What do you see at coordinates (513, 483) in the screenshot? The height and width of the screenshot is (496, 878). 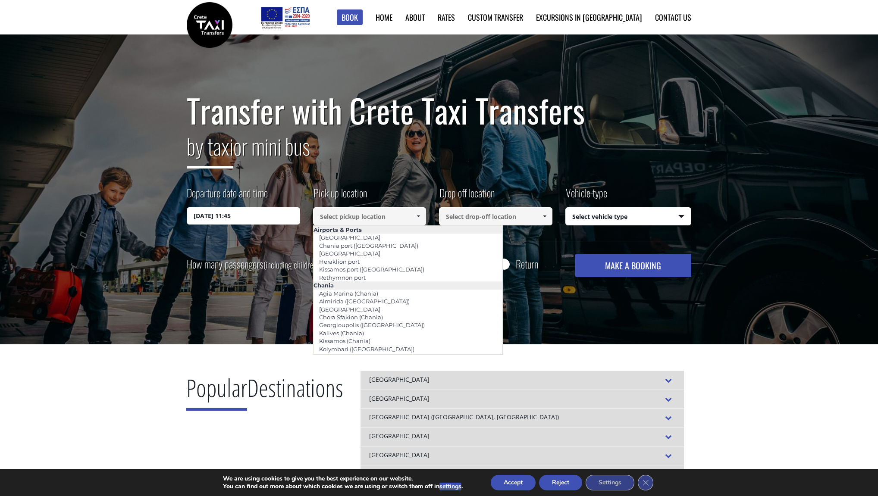 I see `button: Accept` at bounding box center [513, 483].